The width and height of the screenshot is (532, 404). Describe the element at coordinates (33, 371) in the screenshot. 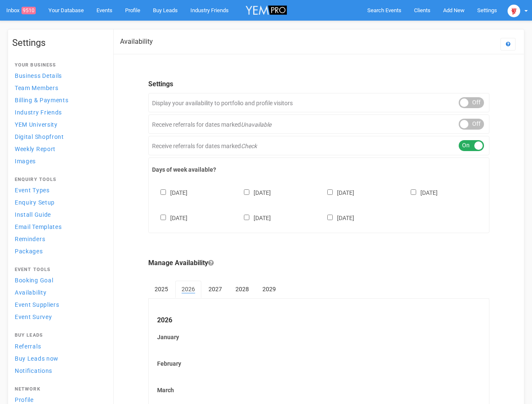

I see `span: Notifications` at that location.